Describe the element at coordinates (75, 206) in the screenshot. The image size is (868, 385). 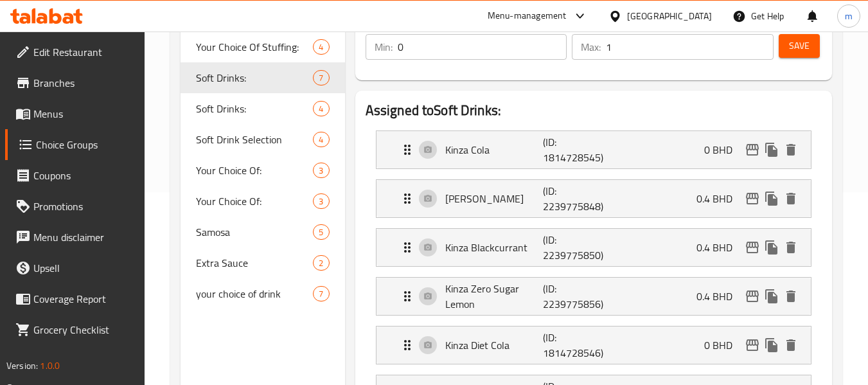
I see `a: Promotions` at that location.